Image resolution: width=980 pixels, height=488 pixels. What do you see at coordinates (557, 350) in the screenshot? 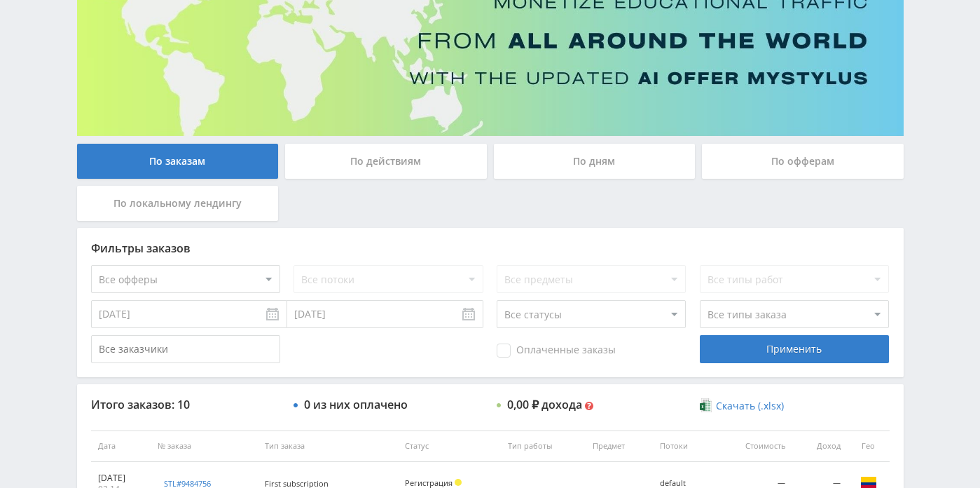
I see `span: Оплаченные заказы` at bounding box center [557, 350].